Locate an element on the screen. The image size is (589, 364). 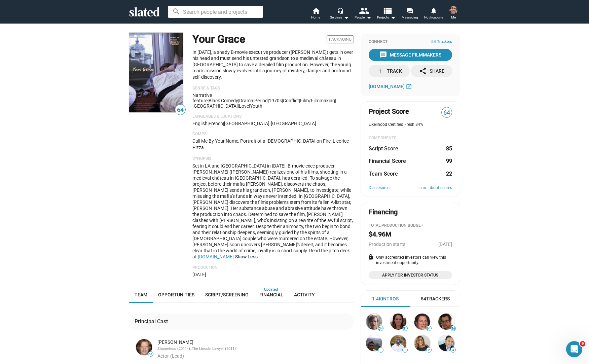
span: conflict is located at coordinates (291, 101).